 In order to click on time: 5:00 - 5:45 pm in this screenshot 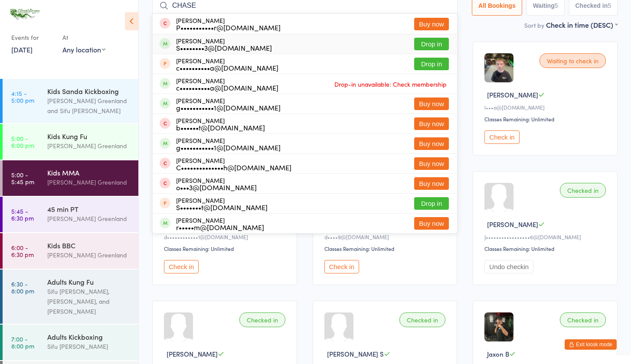, I will do `click(23, 178)`.